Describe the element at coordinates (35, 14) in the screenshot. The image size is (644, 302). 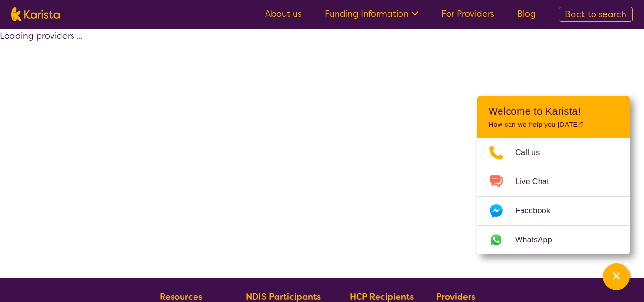
I see `img: Karista logo` at that location.